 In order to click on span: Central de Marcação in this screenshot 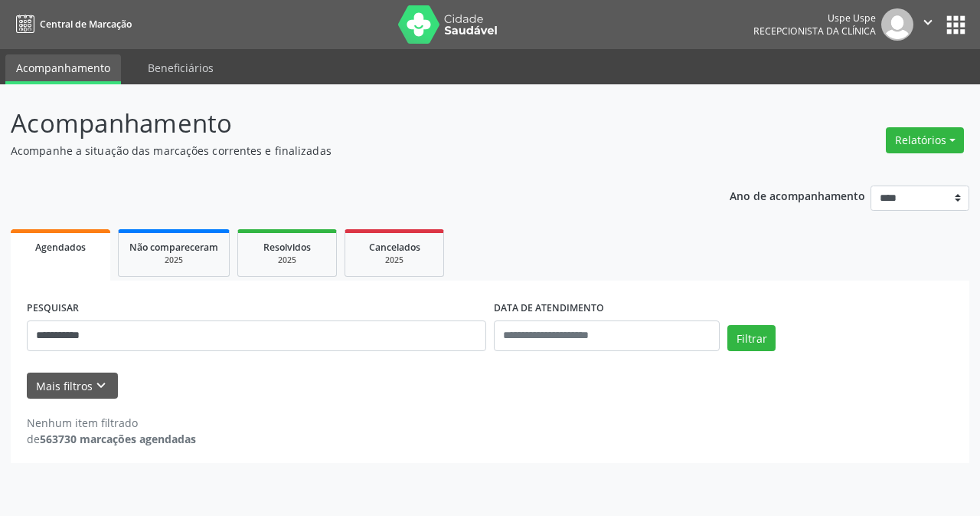, I will do `click(85, 24)`.